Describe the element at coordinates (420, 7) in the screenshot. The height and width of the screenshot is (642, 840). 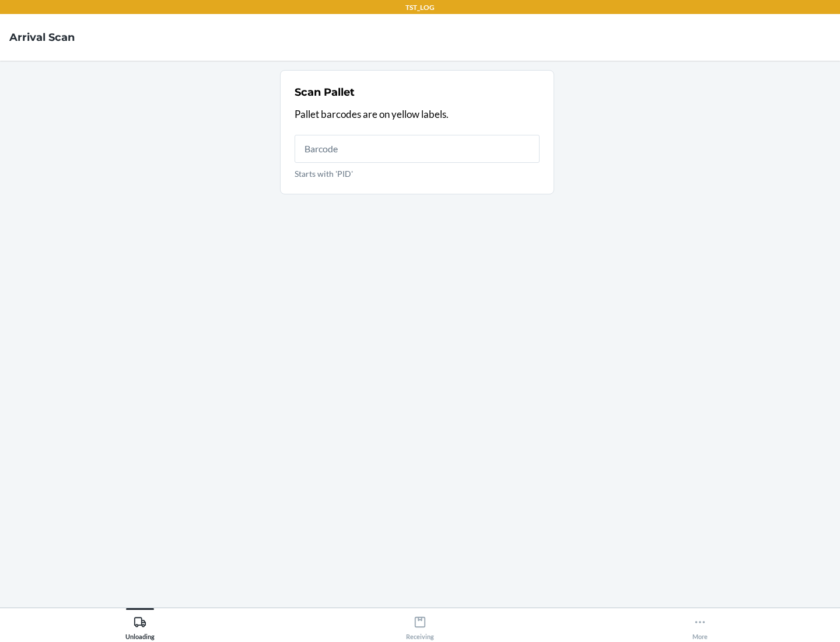
I see `p: TST_LOG` at that location.